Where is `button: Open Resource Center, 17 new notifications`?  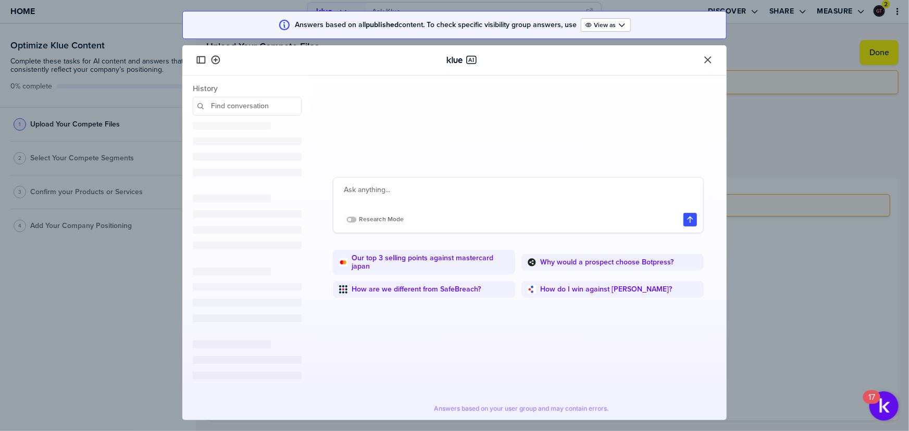
button: Open Resource Center, 17 new notifications is located at coordinates (884, 406).